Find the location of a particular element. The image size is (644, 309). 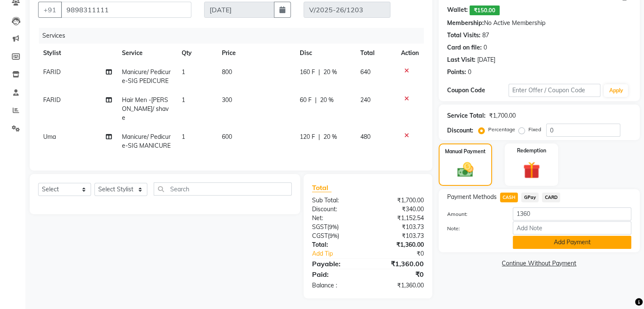

button: Apply is located at coordinates (616, 91).